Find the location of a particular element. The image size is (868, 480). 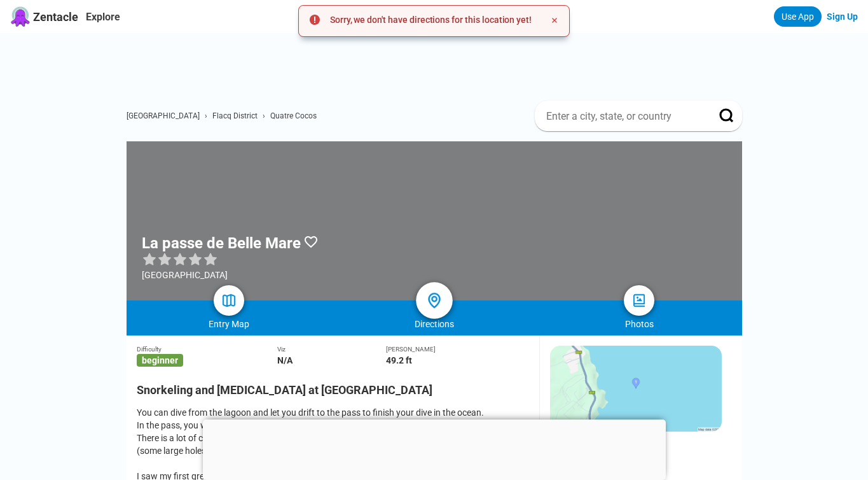

div: Directions is located at coordinates (434, 324).